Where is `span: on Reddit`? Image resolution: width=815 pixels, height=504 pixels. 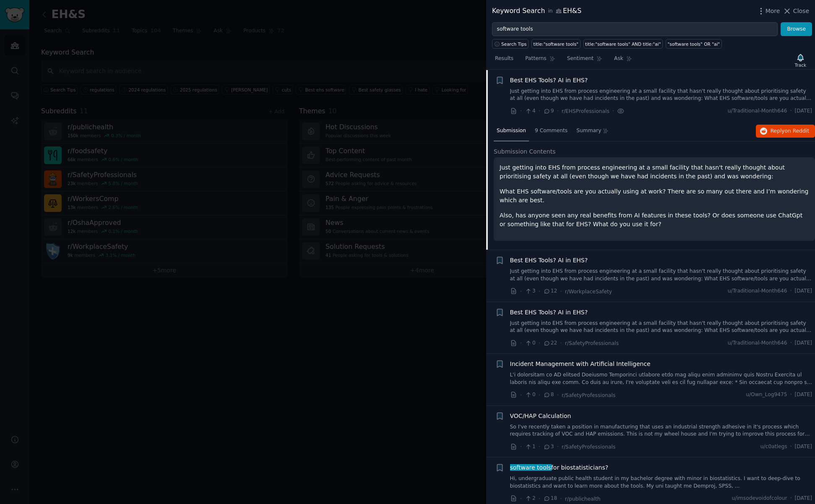 span: on Reddit is located at coordinates (797, 131).